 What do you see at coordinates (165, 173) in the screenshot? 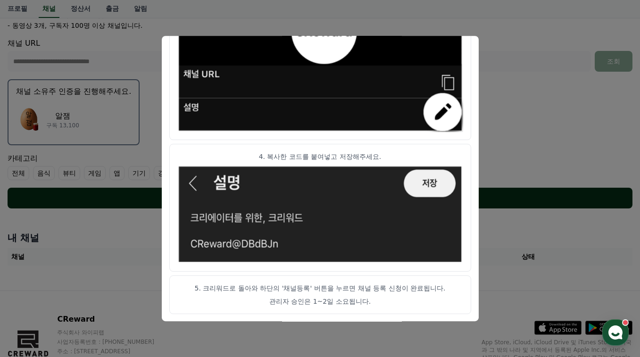
I see `label: 강의` at bounding box center [165, 173].